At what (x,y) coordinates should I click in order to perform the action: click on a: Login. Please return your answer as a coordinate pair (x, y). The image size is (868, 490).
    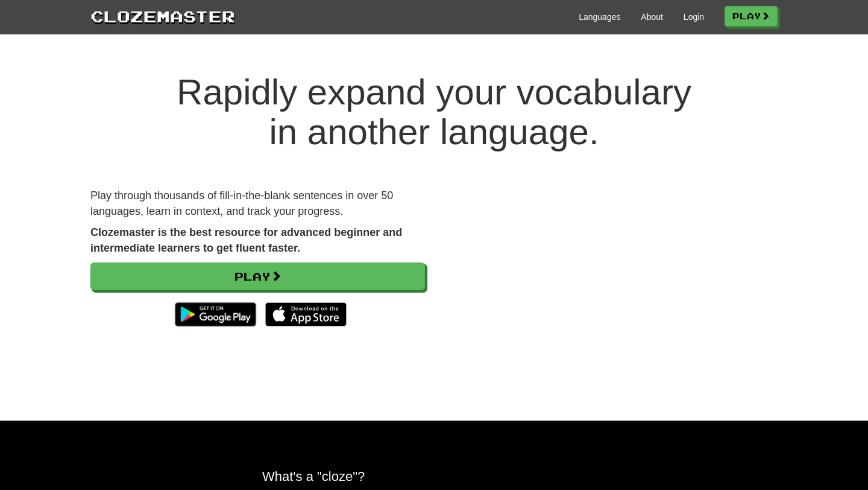
    Looking at the image, I should click on (693, 17).